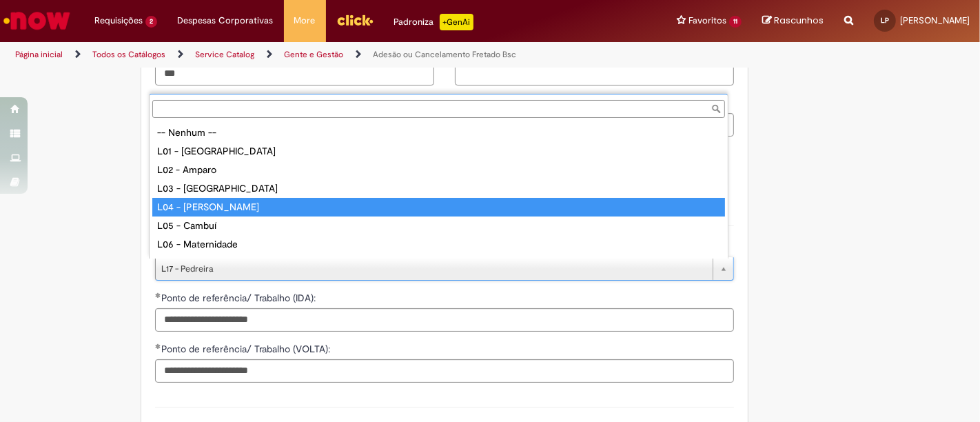 This screenshot has height=422, width=980. What do you see at coordinates (438, 132) in the screenshot?
I see `div: -- Nenhum --` at bounding box center [438, 132].